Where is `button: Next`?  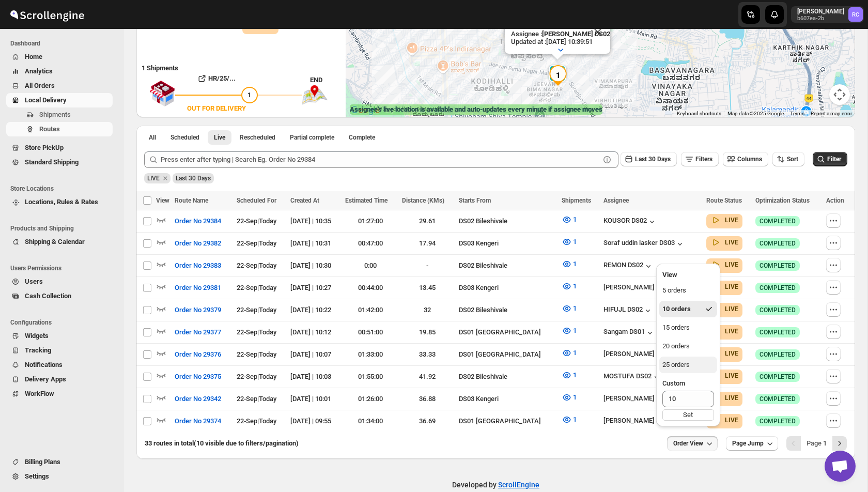
button: Next is located at coordinates (840, 443).